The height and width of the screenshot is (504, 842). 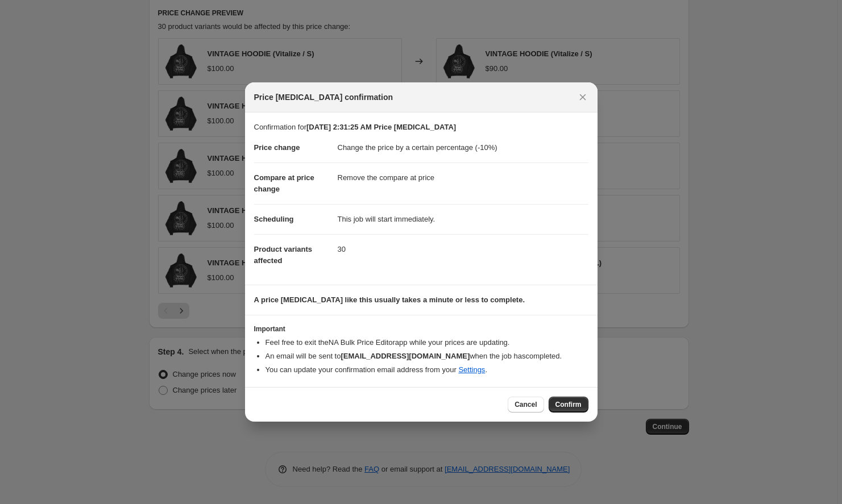 What do you see at coordinates (583, 97) in the screenshot?
I see `button: Close` at bounding box center [583, 97].